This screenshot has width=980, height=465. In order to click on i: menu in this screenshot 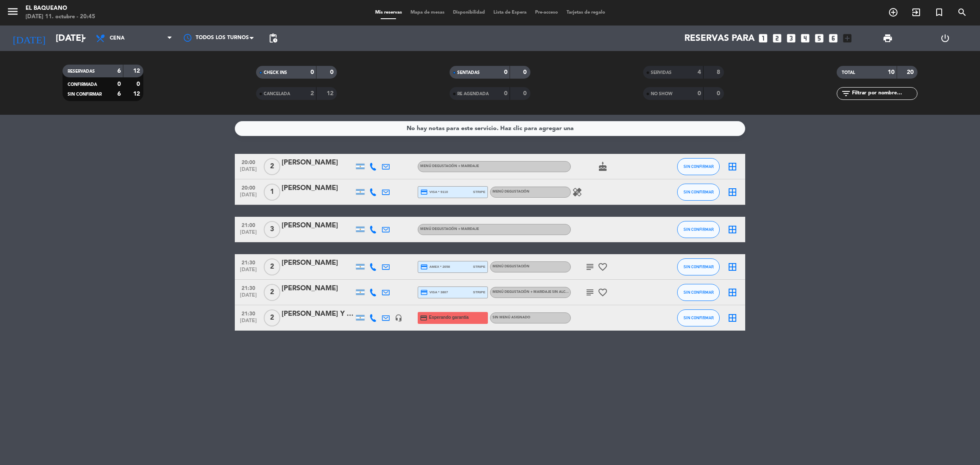, I will do `click(13, 12)`.